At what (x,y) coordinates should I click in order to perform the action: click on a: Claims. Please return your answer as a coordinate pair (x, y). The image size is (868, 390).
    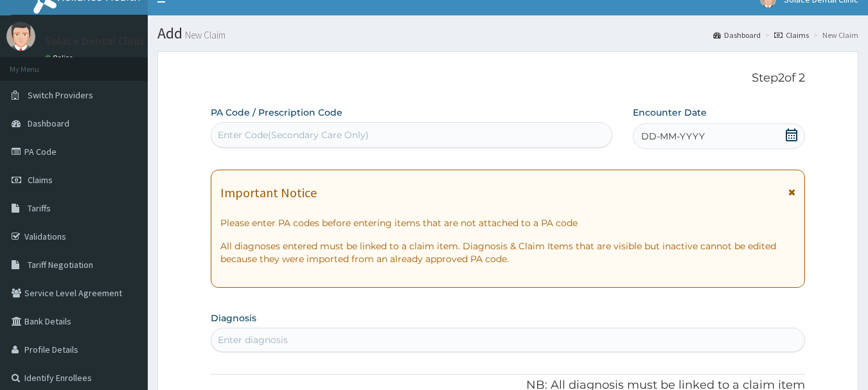
    Looking at the image, I should click on (792, 35).